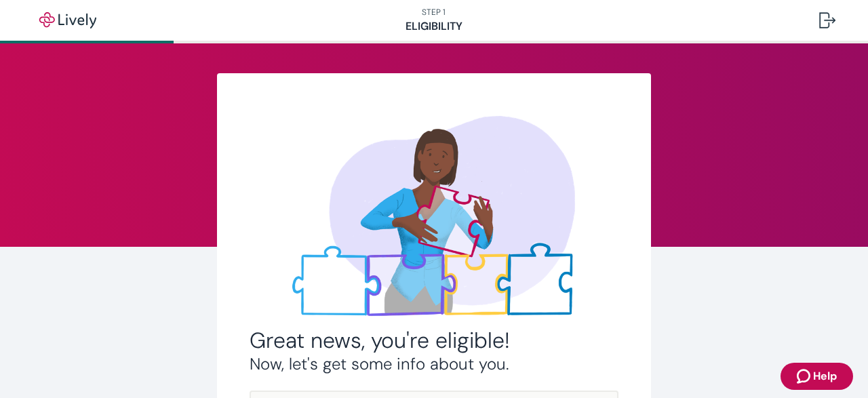 The width and height of the screenshot is (868, 398). Describe the element at coordinates (434, 364) in the screenshot. I see `h3: Now, let's get some info about you.` at that location.